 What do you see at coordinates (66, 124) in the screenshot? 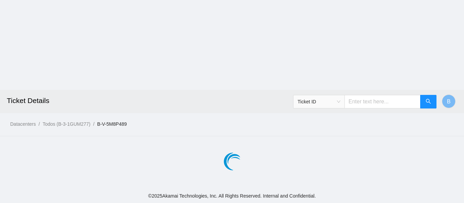
I see `a: Todos (B-3-1GUM277)` at bounding box center [66, 124].